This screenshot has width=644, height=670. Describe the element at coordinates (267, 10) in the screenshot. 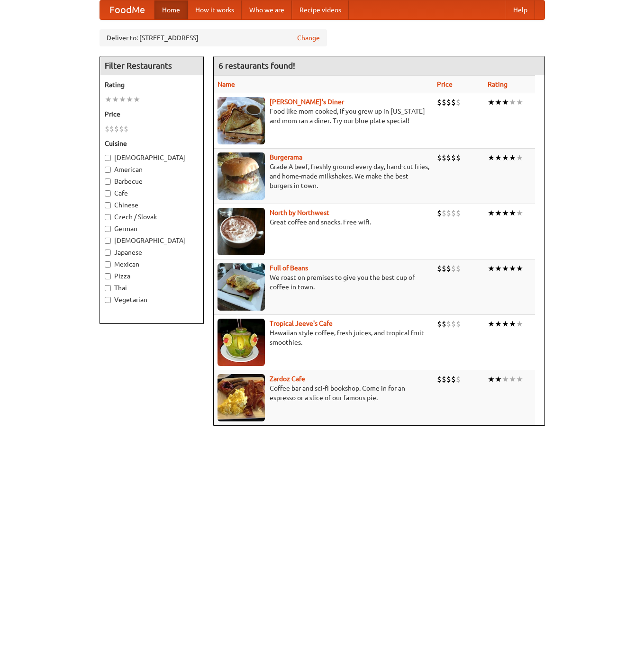

I see `a: Who we are` at that location.